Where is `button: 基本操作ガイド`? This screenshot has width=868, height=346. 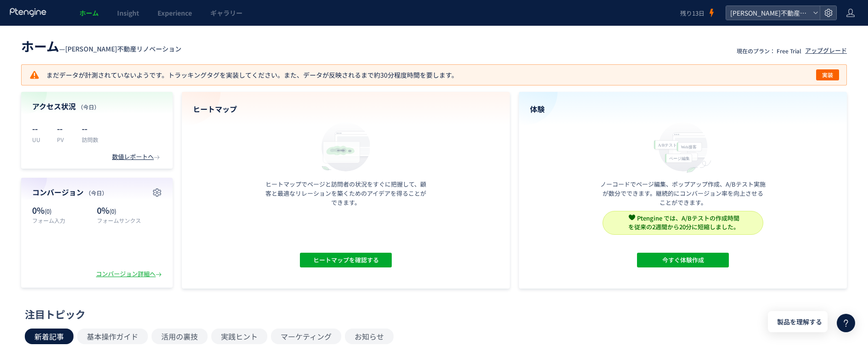 button: 基本操作ガイド is located at coordinates (112, 336).